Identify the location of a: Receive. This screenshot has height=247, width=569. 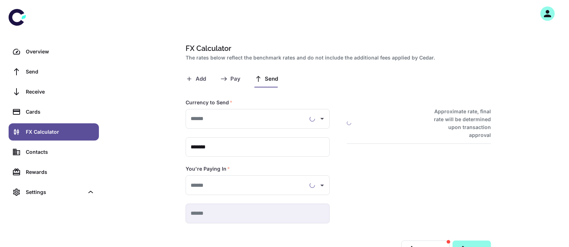
(54, 92).